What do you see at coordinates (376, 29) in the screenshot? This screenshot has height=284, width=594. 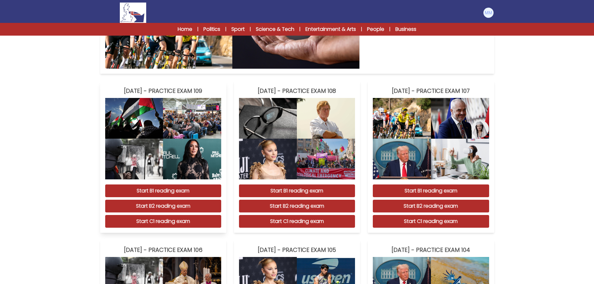 I see `a: People` at bounding box center [376, 29].